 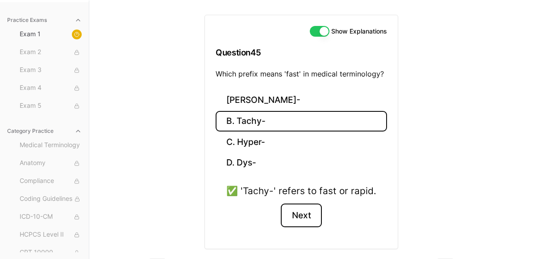 I want to click on span: Exam 4, so click(x=50, y=88).